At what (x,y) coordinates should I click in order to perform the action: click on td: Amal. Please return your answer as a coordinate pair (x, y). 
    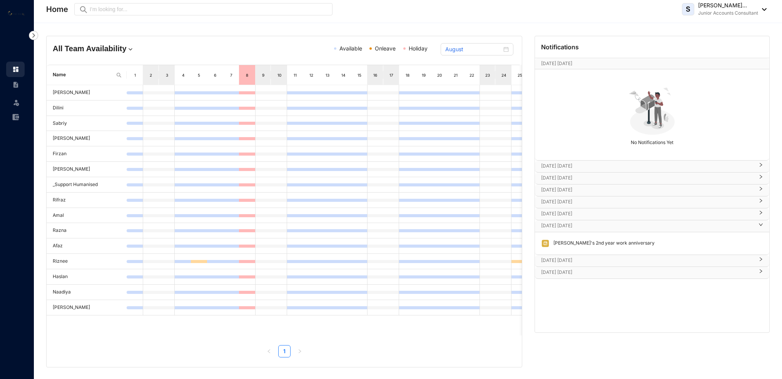
    Looking at the image, I should click on (87, 216).